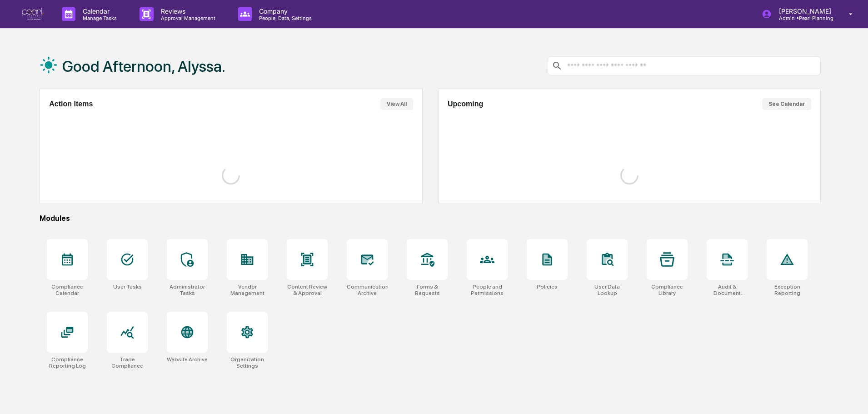 The width and height of the screenshot is (868, 414). I want to click on p: Approval Management, so click(187, 18).